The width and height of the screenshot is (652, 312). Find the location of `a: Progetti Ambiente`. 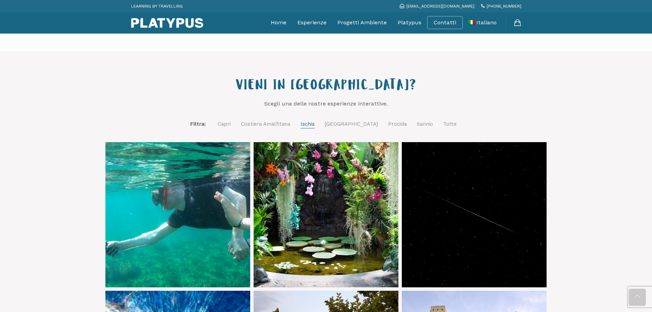

a: Progetti Ambiente is located at coordinates (362, 23).